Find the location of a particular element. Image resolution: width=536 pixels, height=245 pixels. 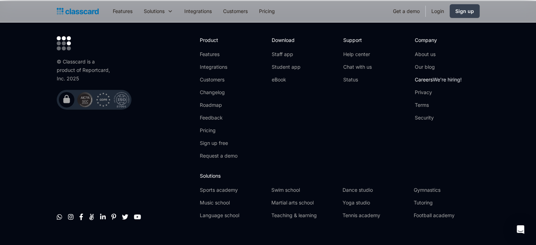

a: CareersWe're hiring! is located at coordinates (438, 80).